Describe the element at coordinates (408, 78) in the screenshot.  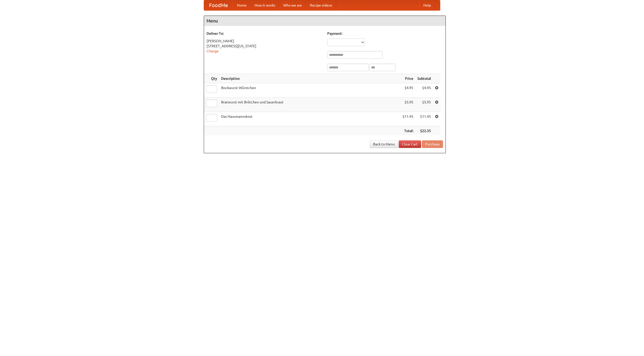
I see `th: Price` at that location.